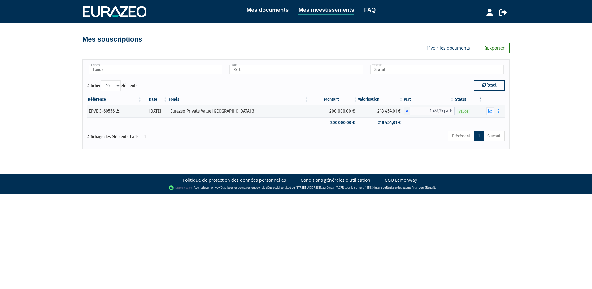 The image size is (592, 289). Describe the element at coordinates (181, 188) in the screenshot. I see `img: logo-lemonway.png` at that location.